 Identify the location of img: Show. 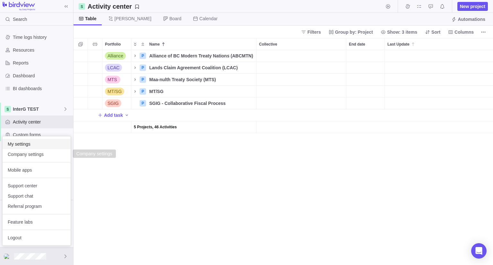
(8, 257).